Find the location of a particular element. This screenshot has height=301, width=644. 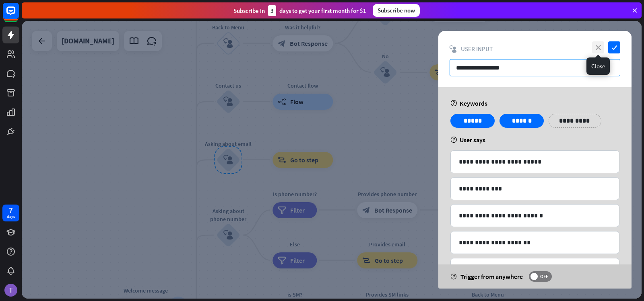

i: block_user_input is located at coordinates (453, 49).